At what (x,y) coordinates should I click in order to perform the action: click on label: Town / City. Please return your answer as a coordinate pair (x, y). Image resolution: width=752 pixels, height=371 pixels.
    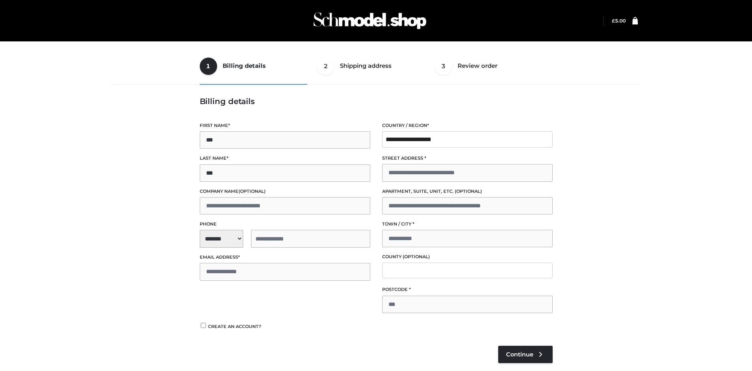
    Looking at the image, I should click on (467, 224).